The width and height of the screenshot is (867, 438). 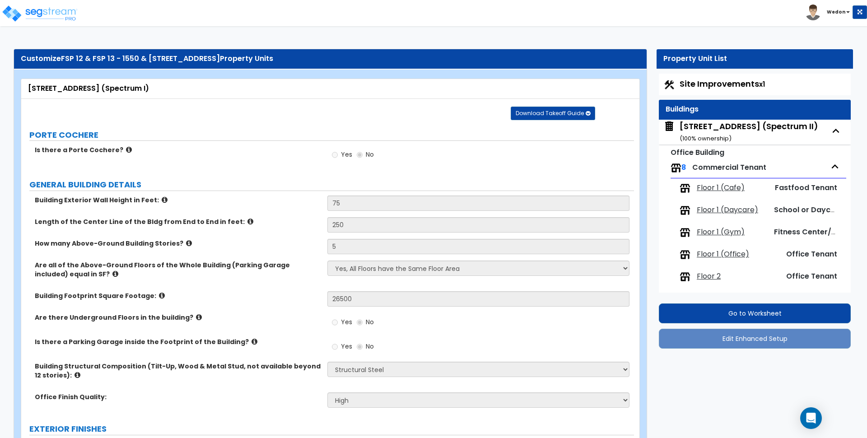 What do you see at coordinates (177, 296) in the screenshot?
I see `label: Building Footprint Square Footage:` at bounding box center [177, 296].